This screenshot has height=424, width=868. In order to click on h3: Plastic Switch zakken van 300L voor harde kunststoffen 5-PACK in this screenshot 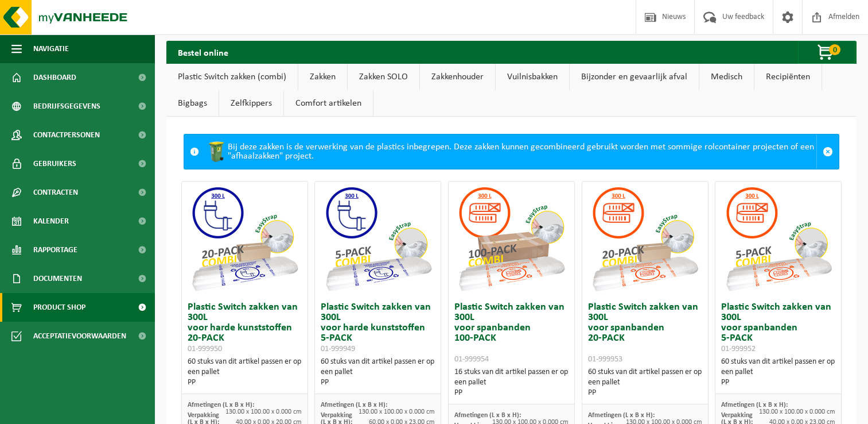, I will do `click(378, 328)`.